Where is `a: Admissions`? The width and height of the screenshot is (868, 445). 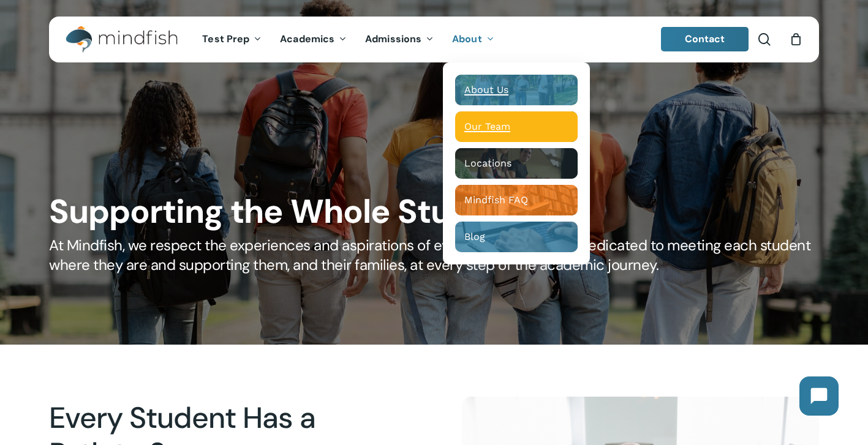
a: Admissions is located at coordinates (399, 39).